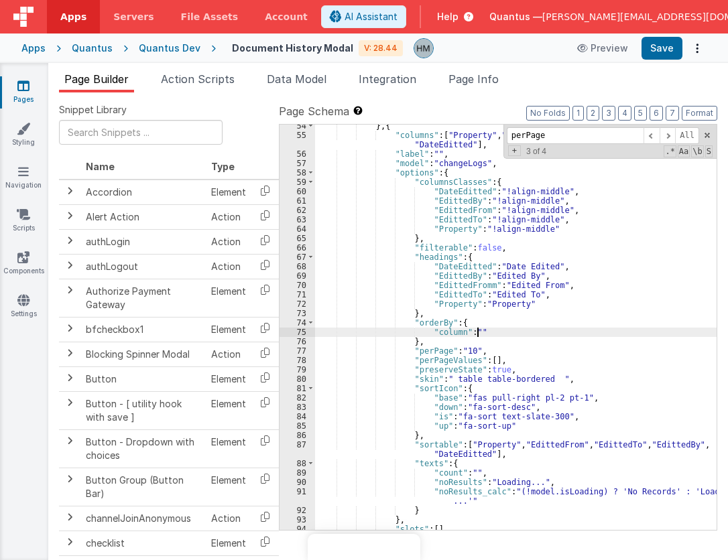 This screenshot has width=728, height=560. Describe the element at coordinates (297, 399) in the screenshot. I see `div: 82` at that location.